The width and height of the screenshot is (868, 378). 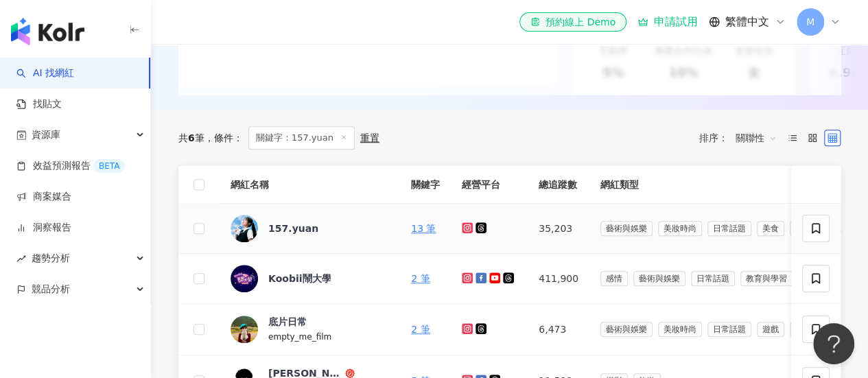 What do you see at coordinates (851, 52) in the screenshot?
I see `div: 互動率` at bounding box center [851, 52].